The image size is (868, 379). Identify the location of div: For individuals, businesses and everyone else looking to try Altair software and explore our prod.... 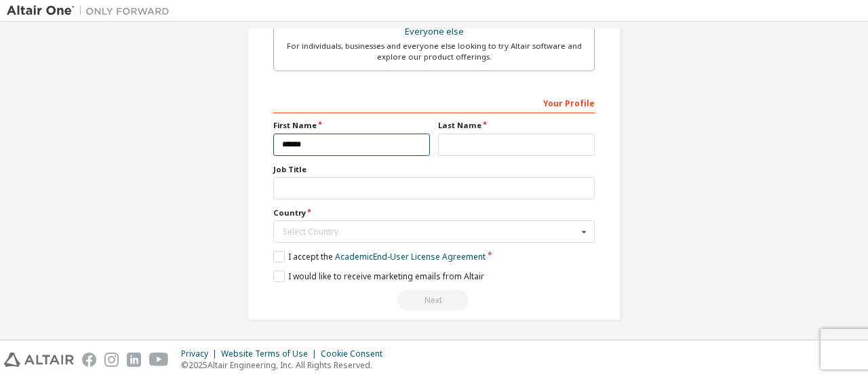
(434, 51).